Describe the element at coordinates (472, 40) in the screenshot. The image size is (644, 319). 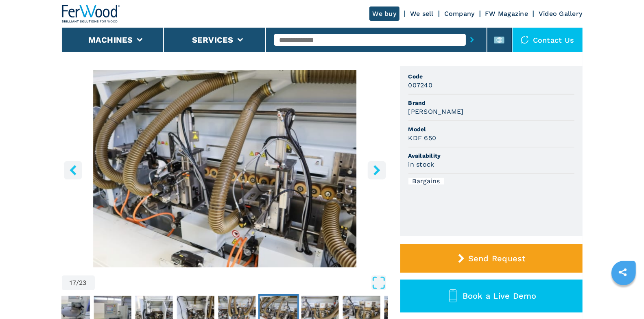
I see `button: submit-button` at that location.